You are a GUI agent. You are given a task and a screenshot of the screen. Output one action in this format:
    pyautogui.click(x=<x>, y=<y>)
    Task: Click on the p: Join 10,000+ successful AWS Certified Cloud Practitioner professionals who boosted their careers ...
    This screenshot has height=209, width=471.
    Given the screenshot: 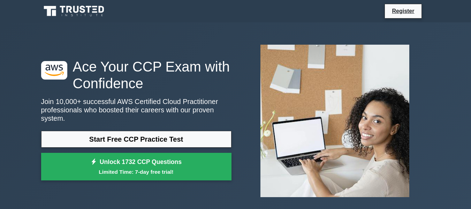 What is the action you would take?
    pyautogui.click(x=136, y=110)
    